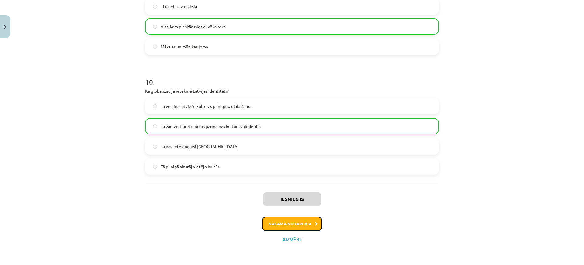 This screenshot has height=265, width=584. I want to click on span: Mākslas un mūzikas joma, so click(184, 47).